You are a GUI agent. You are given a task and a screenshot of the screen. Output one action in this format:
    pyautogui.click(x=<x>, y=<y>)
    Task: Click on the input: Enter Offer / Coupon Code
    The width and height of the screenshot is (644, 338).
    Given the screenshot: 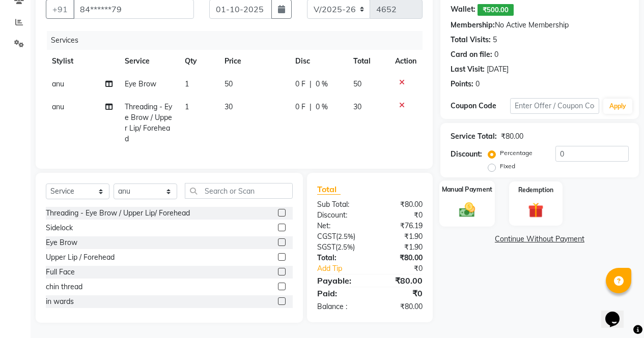 What is the action you would take?
    pyautogui.click(x=554, y=106)
    